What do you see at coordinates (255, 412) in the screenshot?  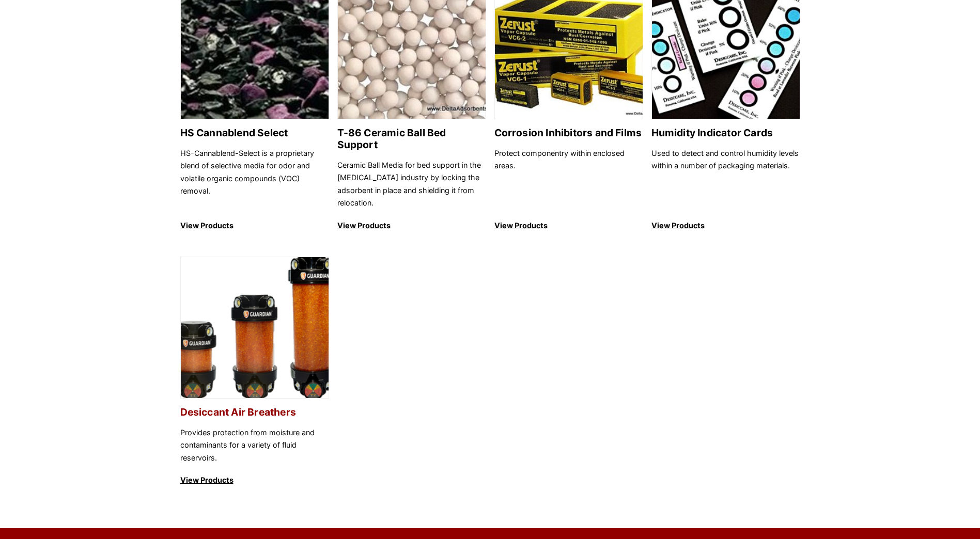 I see `h2: Desiccant Air Breathers` at bounding box center [255, 412].